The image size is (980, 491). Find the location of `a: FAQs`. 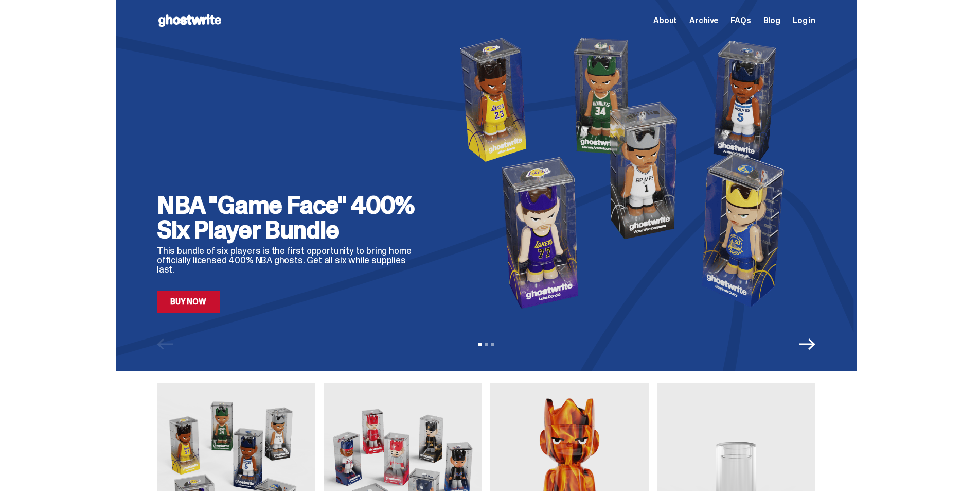

a: FAQs is located at coordinates (740, 20).